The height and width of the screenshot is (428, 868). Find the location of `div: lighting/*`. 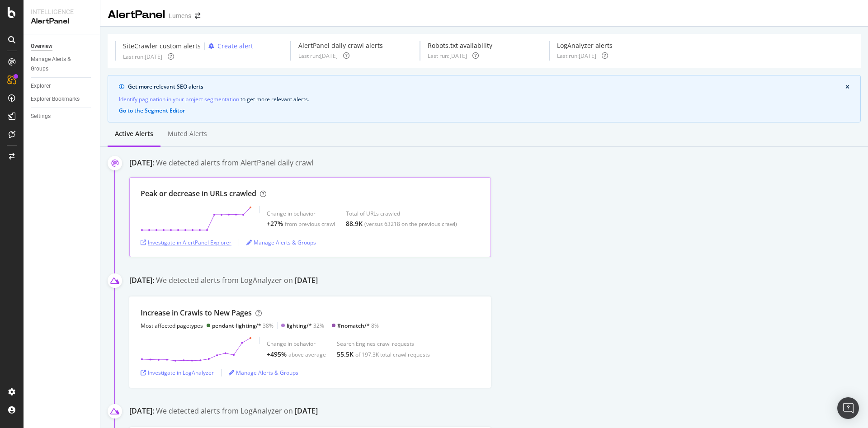

div: lighting/* is located at coordinates (299, 326).